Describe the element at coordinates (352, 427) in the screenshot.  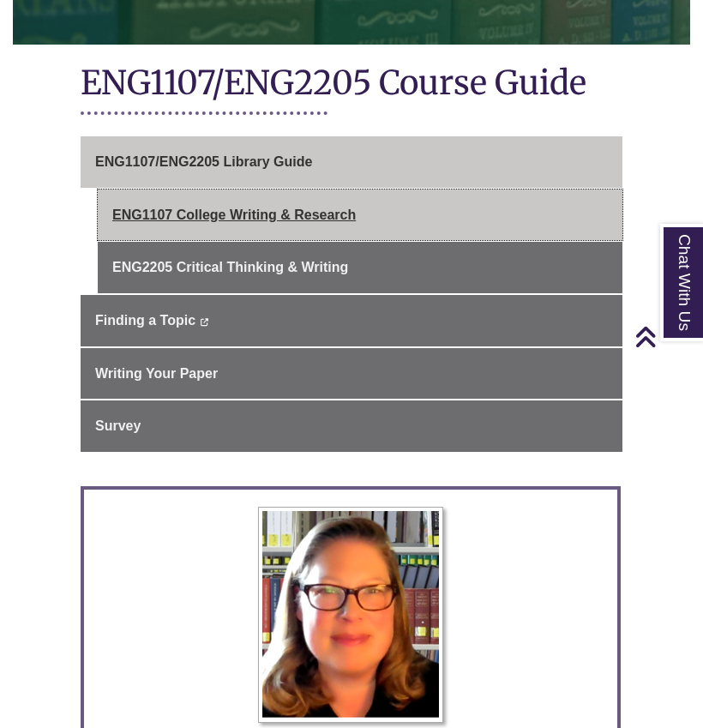
I see `a: Survey` at that location.